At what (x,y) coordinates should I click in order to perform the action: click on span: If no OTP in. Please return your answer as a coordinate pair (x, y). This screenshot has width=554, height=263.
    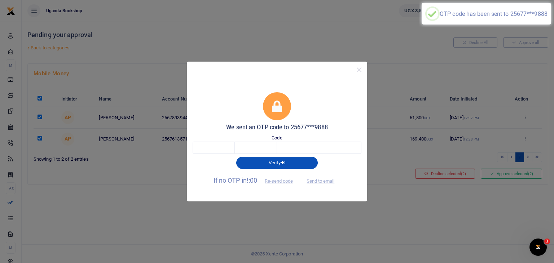
    Looking at the image, I should click on (257, 180).